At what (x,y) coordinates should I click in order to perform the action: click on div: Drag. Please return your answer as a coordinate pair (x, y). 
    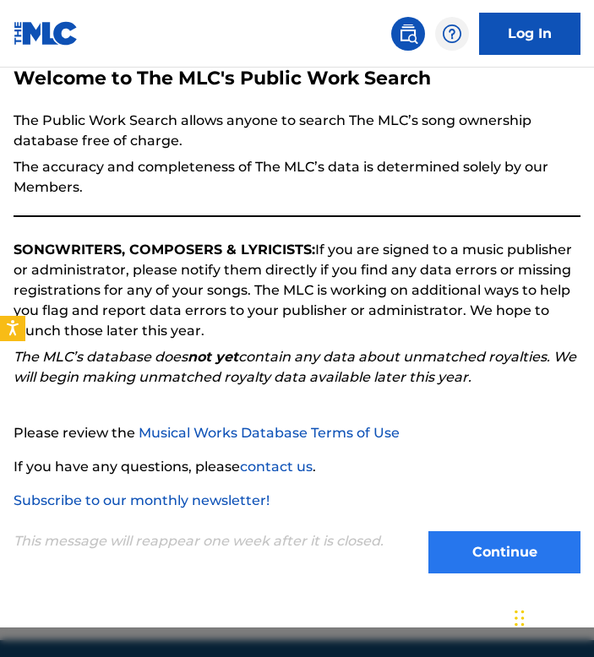
    Looking at the image, I should click on (519, 618).